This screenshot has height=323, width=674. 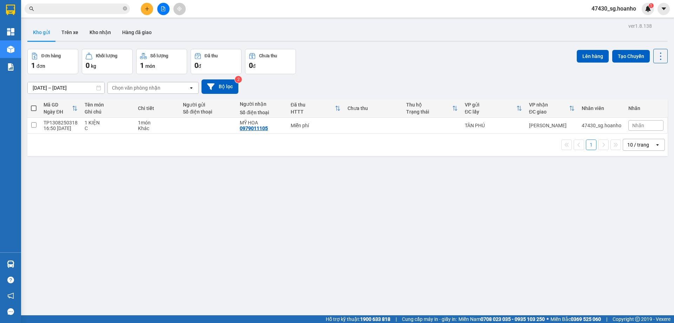 I want to click on span: caret-down, so click(x=664, y=9).